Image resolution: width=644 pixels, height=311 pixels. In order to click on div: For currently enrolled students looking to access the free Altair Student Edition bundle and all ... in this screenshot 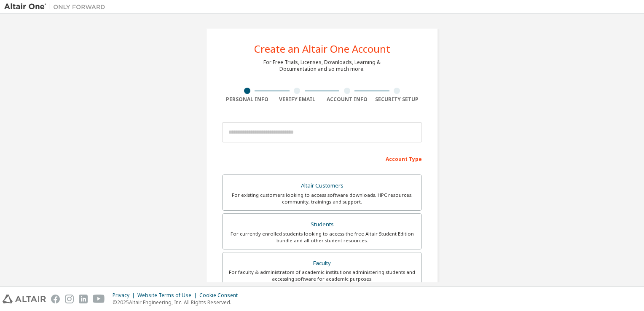, I will do `click(322, 237)`.